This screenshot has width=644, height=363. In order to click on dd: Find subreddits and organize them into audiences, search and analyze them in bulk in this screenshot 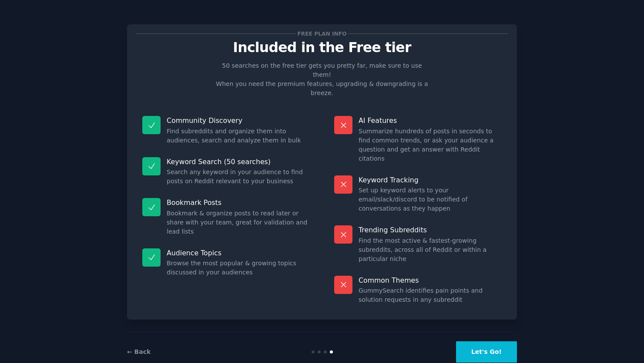, I will do `click(238, 136)`.